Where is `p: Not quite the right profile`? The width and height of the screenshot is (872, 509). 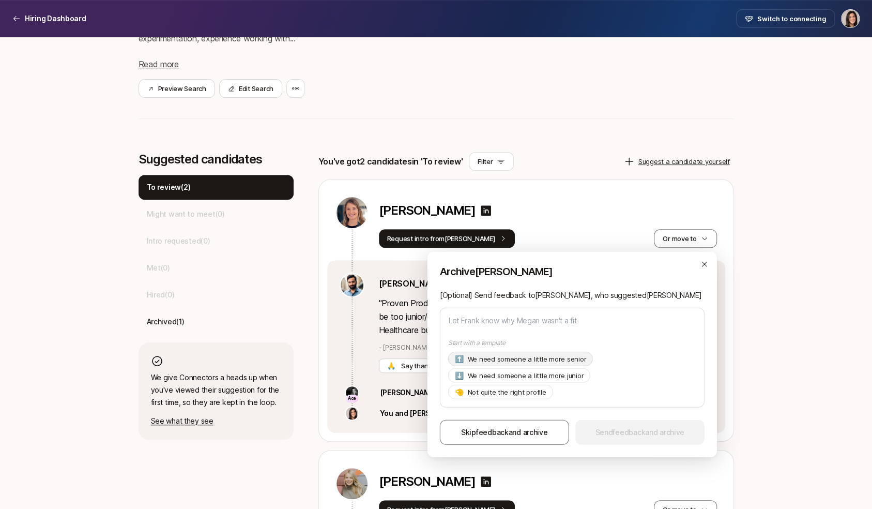
p: Not quite the right profile is located at coordinates (506, 392).